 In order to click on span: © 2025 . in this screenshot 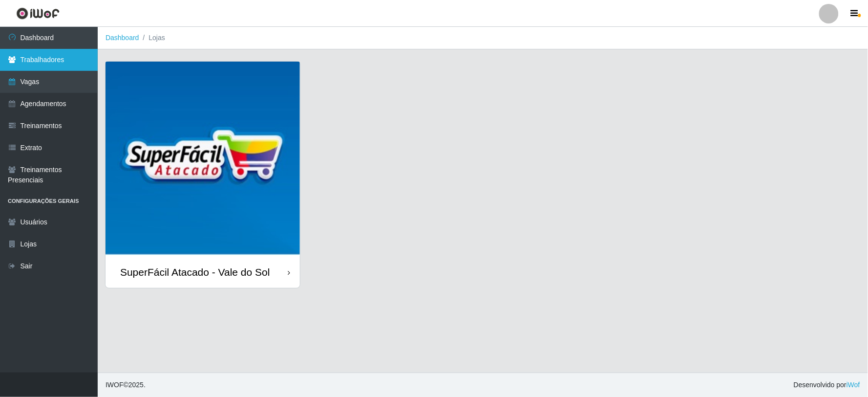, I will do `click(126, 384)`.